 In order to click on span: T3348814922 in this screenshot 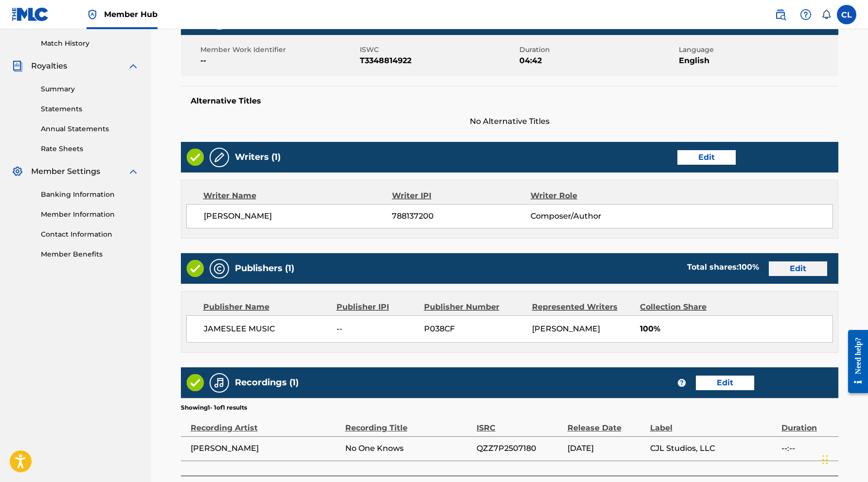, I will do `click(438, 60)`.